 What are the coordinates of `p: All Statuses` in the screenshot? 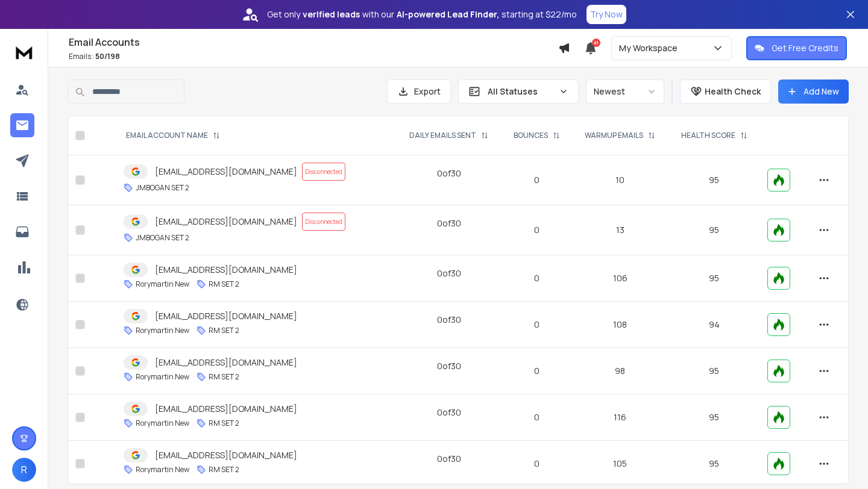 It's located at (521, 92).